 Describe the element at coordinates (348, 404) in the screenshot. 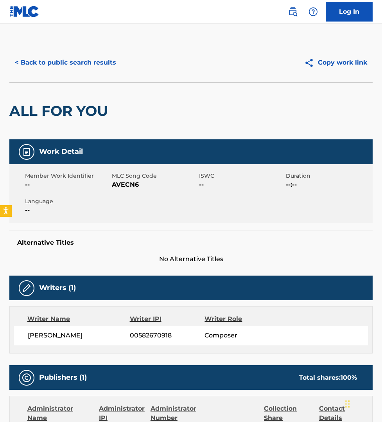

I see `div: Drag` at that location.